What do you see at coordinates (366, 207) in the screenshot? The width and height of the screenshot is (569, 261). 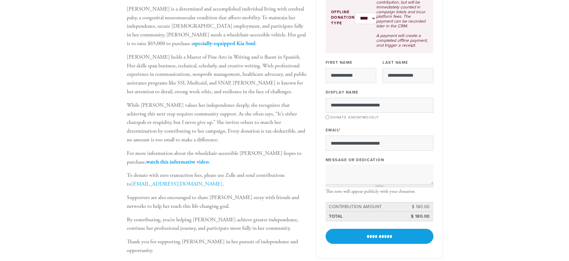 I see `td: Contribution Amount` at bounding box center [366, 207].